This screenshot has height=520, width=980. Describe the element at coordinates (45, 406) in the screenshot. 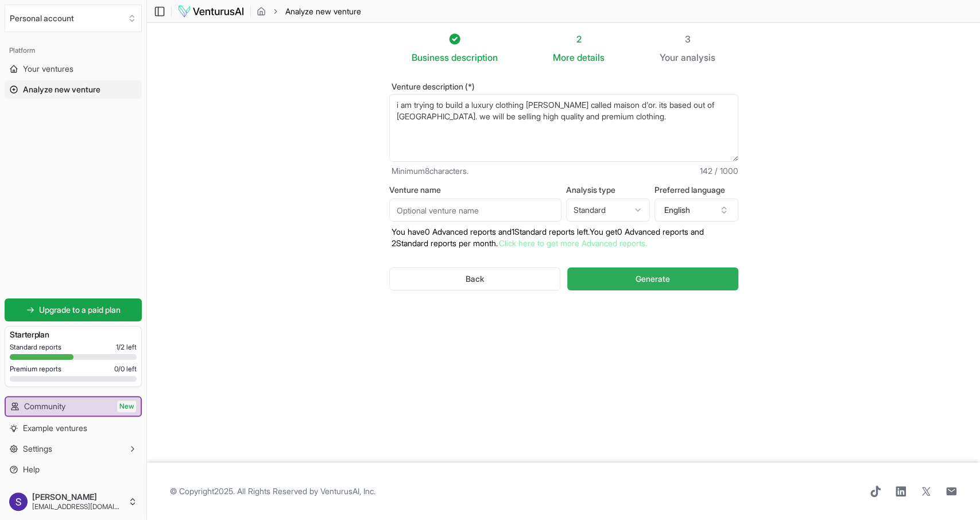

I see `span: Community` at that location.